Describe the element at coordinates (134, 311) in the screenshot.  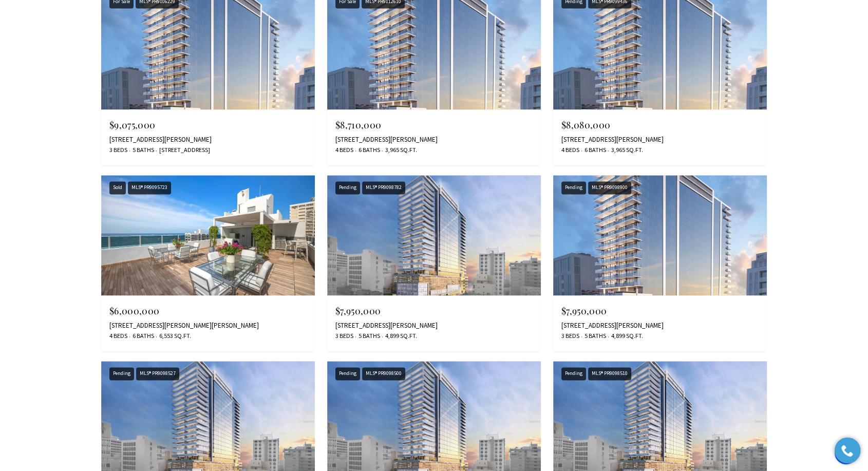
I see `span: $6,000,000` at that location.